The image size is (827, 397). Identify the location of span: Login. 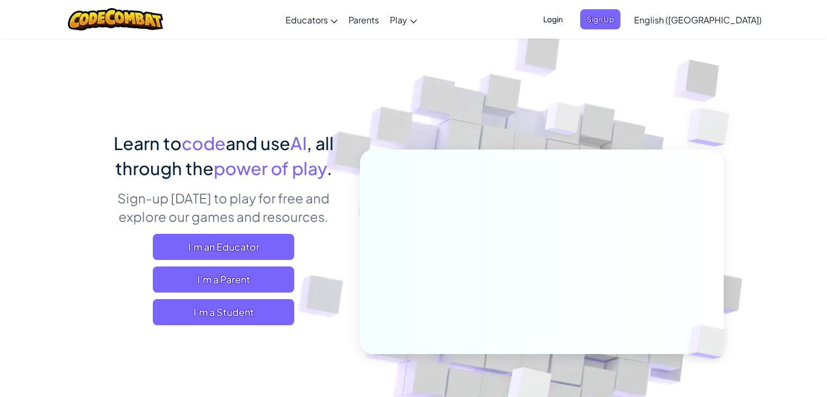
(553, 19).